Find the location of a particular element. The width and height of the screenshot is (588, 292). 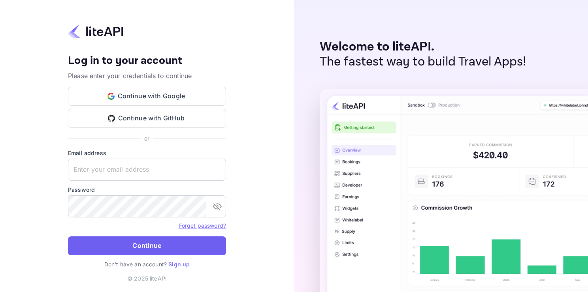

button: Continue is located at coordinates (147, 246).